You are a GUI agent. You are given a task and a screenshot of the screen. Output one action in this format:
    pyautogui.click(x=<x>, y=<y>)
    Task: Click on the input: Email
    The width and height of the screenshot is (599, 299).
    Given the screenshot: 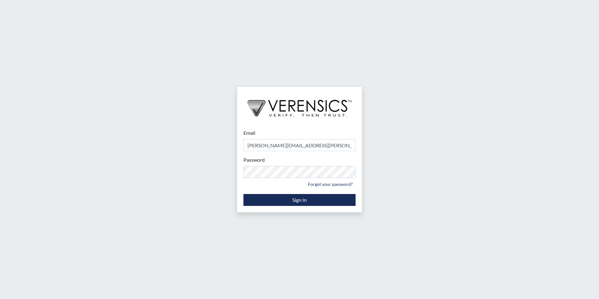 What is the action you would take?
    pyautogui.click(x=300, y=145)
    